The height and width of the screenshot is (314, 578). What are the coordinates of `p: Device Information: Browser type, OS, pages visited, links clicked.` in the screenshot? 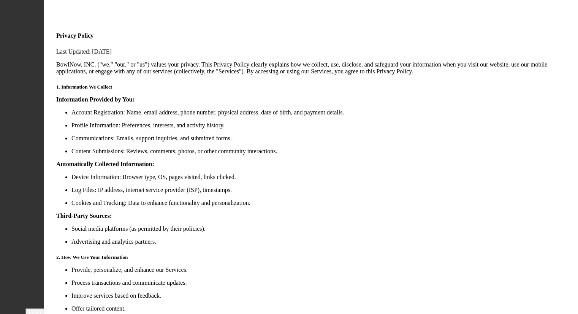 It's located at (318, 177).